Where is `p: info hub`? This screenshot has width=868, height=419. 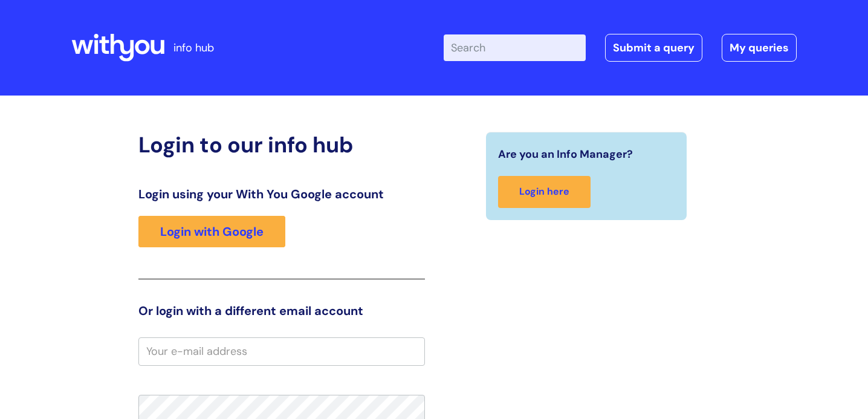 p: info hub is located at coordinates (194, 48).